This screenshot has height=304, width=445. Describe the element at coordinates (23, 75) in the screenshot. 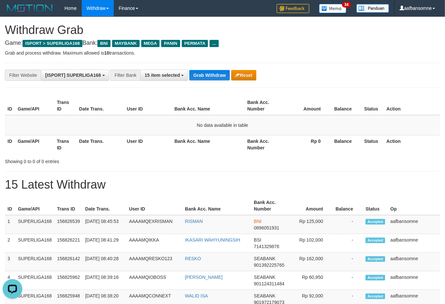

I see `div: Filter Website` at that location.